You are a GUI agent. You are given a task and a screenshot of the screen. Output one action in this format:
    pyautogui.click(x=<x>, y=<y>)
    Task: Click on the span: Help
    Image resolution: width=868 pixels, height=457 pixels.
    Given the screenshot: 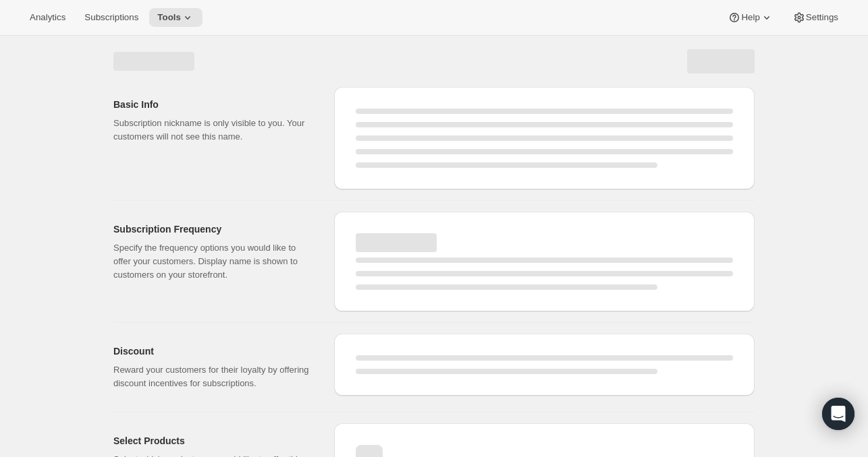 What is the action you would take?
    pyautogui.click(x=749, y=18)
    